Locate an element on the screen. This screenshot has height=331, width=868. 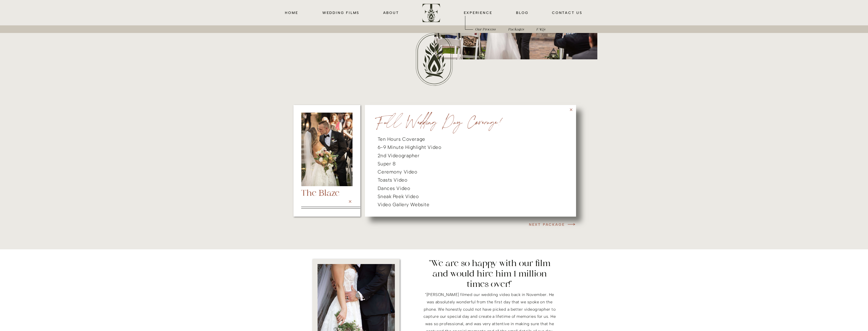
a: HOME is located at coordinates (292, 13).